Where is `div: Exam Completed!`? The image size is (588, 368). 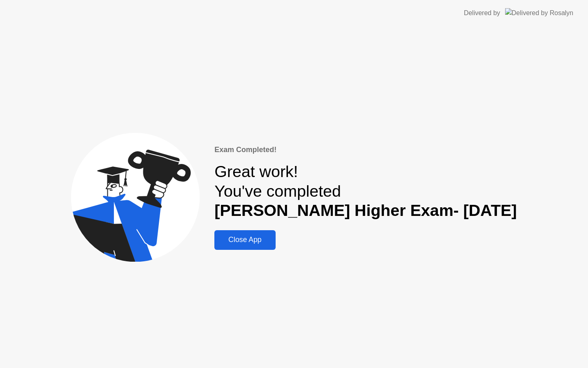
div: Exam Completed! is located at coordinates (366, 150).